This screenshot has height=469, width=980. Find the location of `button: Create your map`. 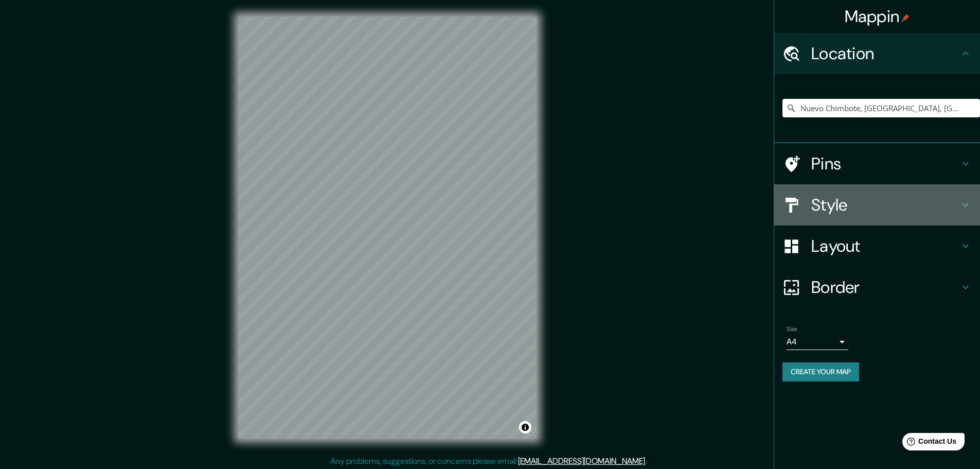

button: Create your map is located at coordinates (820, 372).